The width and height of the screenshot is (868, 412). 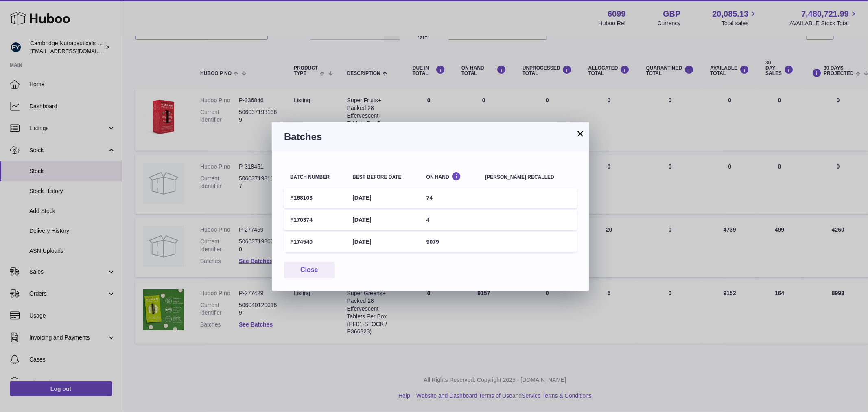 I want to click on button: Close, so click(x=309, y=270).